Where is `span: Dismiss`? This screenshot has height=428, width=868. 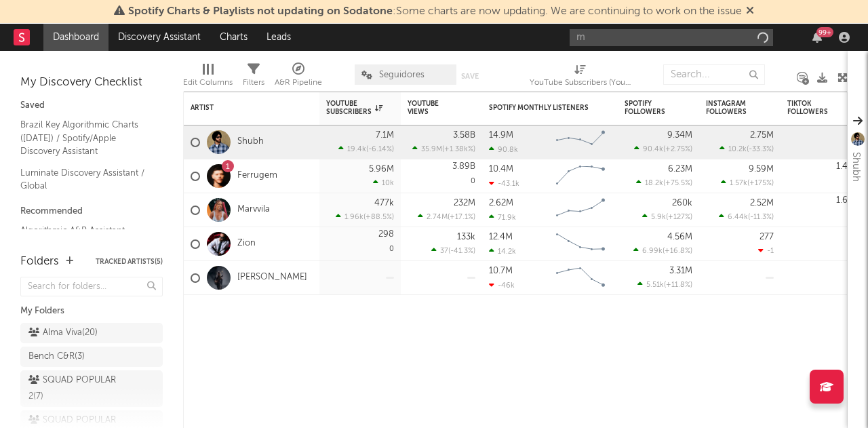 span: Dismiss is located at coordinates (751, 12).